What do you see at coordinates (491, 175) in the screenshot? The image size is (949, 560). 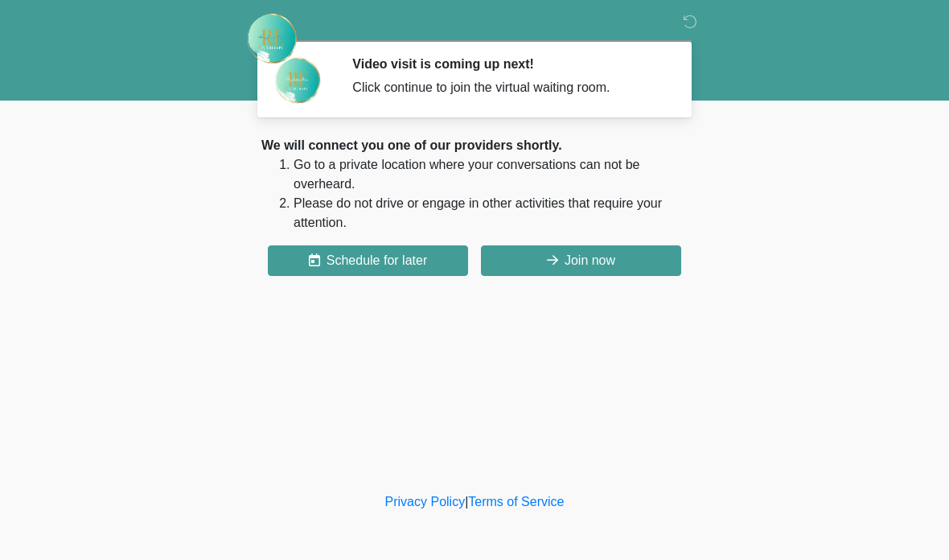 I see `li: Go to a private location where your conversations can not be overheard.` at bounding box center [491, 175].